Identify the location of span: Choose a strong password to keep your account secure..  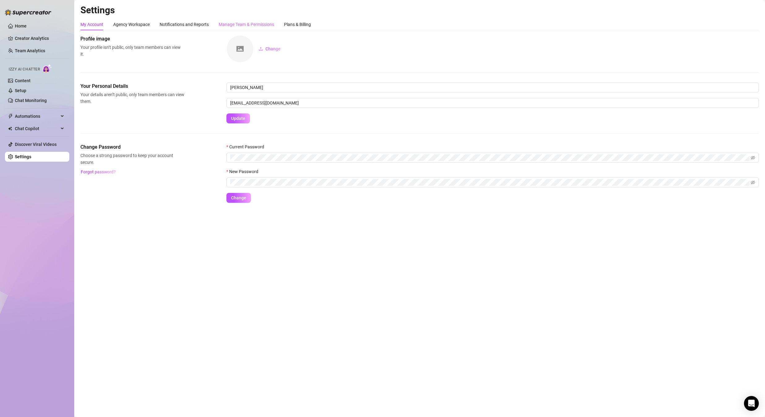
(132, 159).